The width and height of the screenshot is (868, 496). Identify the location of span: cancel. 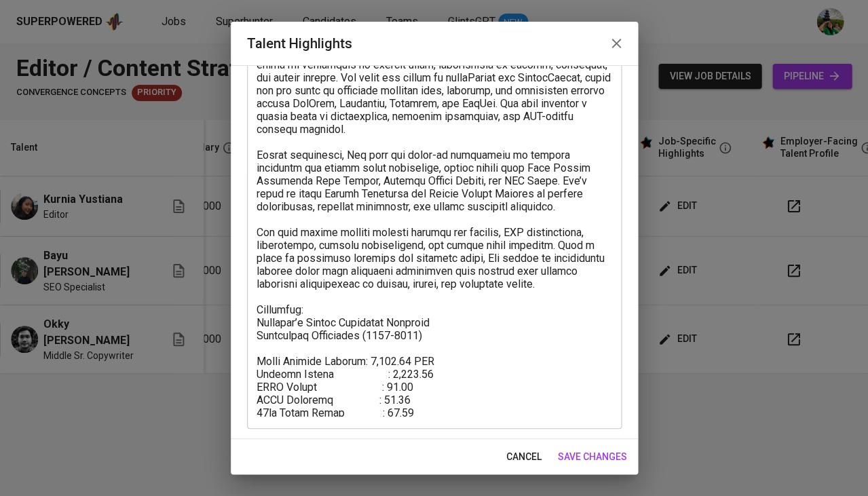
(524, 457).